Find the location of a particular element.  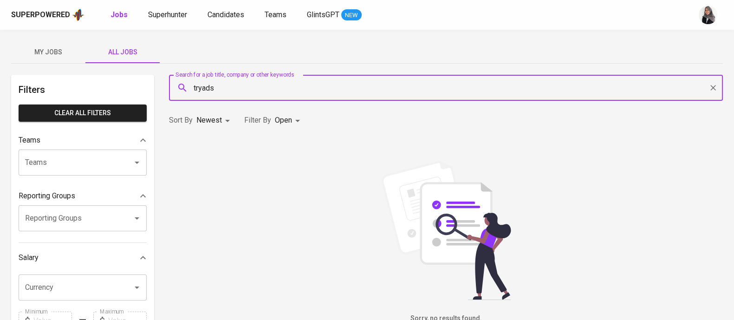

span: Superhunter is located at coordinates (168, 14).